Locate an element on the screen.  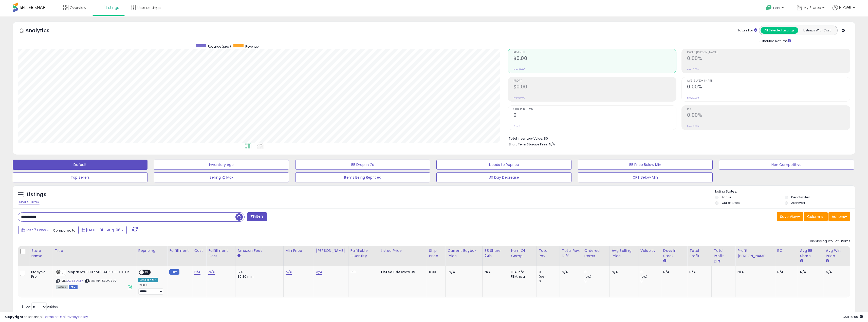
button: Needs to Reprice is located at coordinates (504, 164).